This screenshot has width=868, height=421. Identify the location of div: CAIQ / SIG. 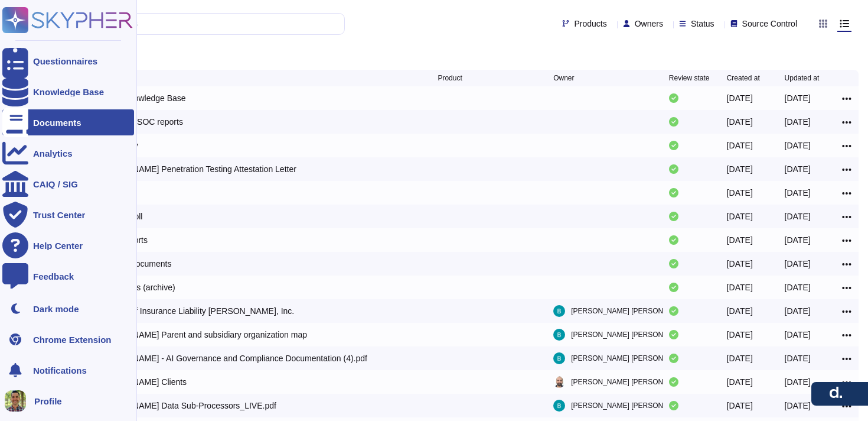
(56, 184).